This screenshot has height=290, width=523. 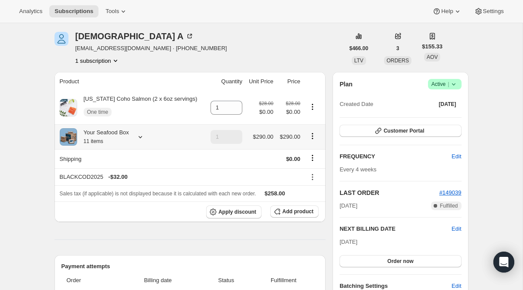 What do you see at coordinates (450, 193) in the screenshot?
I see `button: #149039` at bounding box center [450, 193].